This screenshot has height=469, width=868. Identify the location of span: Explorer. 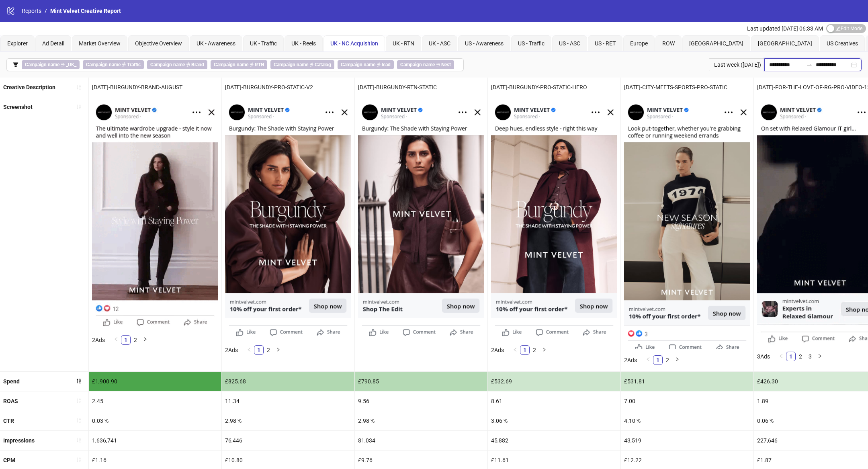
(17, 44).